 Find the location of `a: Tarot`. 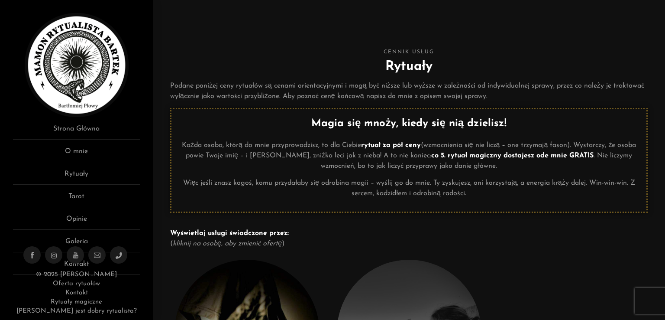

a: Tarot is located at coordinates (76, 199).